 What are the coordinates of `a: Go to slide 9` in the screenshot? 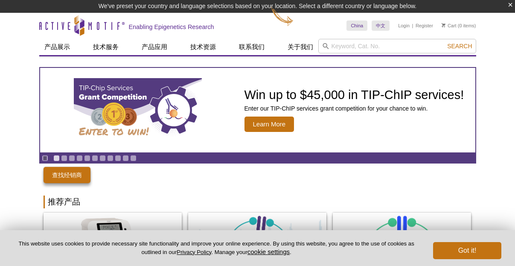 It's located at (118, 158).